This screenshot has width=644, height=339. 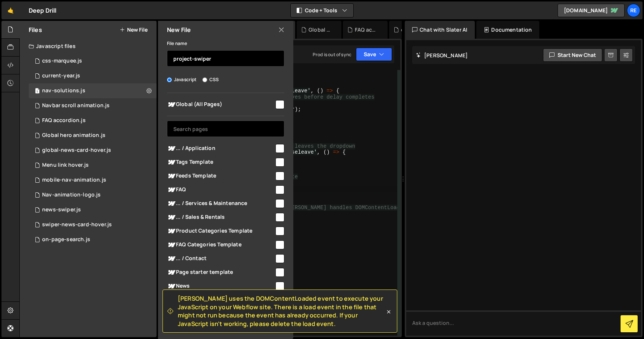 What do you see at coordinates (76, 106) in the screenshot?
I see `div: Navbar scroll animation.js` at bounding box center [76, 106].